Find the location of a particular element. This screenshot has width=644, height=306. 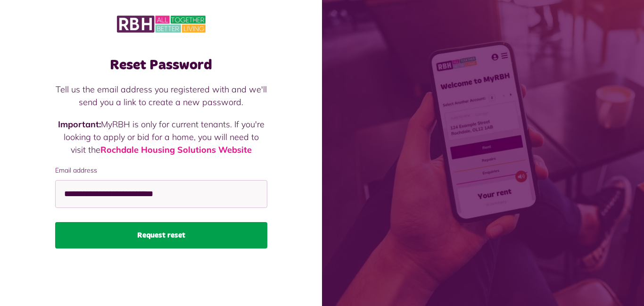

p: MyRBH is only for current tenants. If you're looking to apply or bid for a home, you will need to... is located at coordinates (161, 137).